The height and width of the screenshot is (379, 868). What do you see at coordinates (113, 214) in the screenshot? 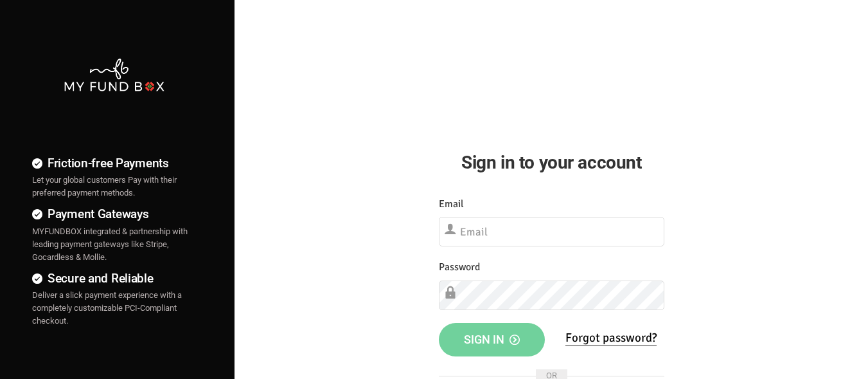
I see `h4: Payment Gateways` at bounding box center [113, 214].